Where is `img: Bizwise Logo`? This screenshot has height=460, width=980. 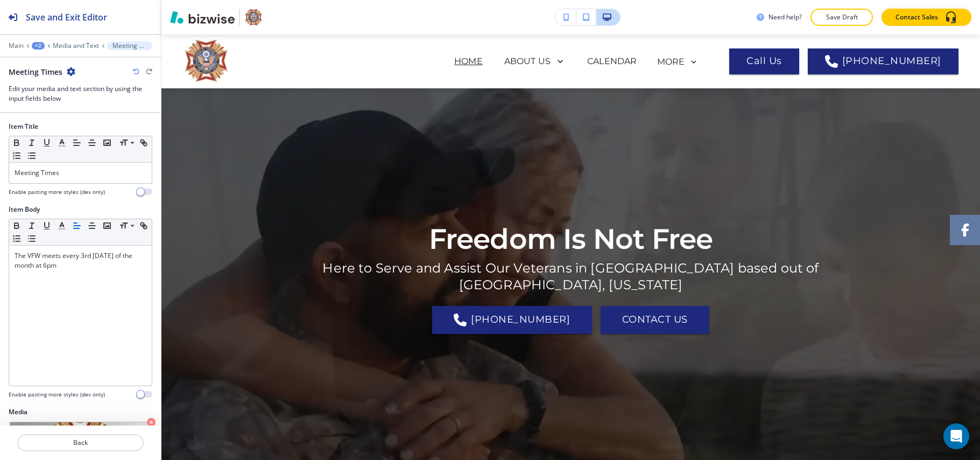 img: Bizwise Logo is located at coordinates (202, 17).